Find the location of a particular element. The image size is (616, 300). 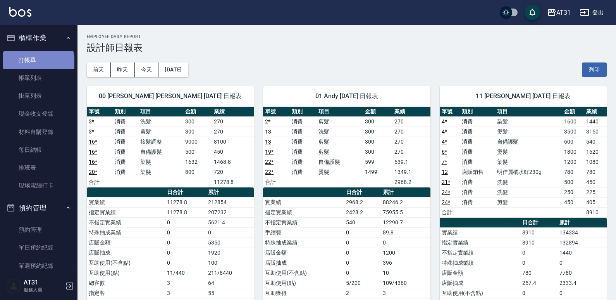

img: Logo is located at coordinates (20, 12).